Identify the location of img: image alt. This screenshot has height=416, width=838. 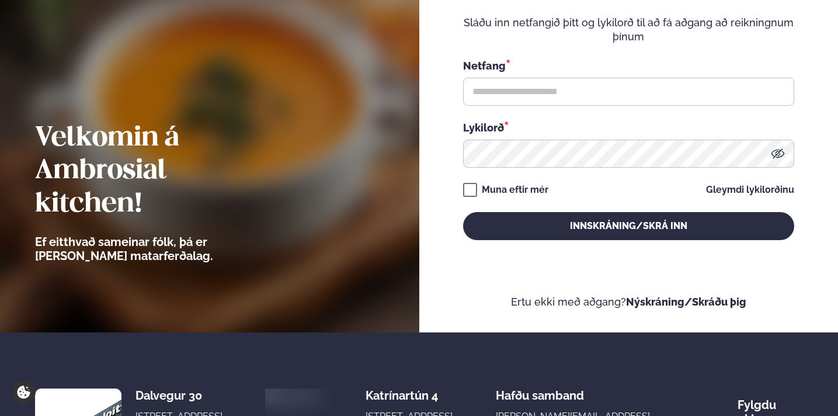
(290, 395).